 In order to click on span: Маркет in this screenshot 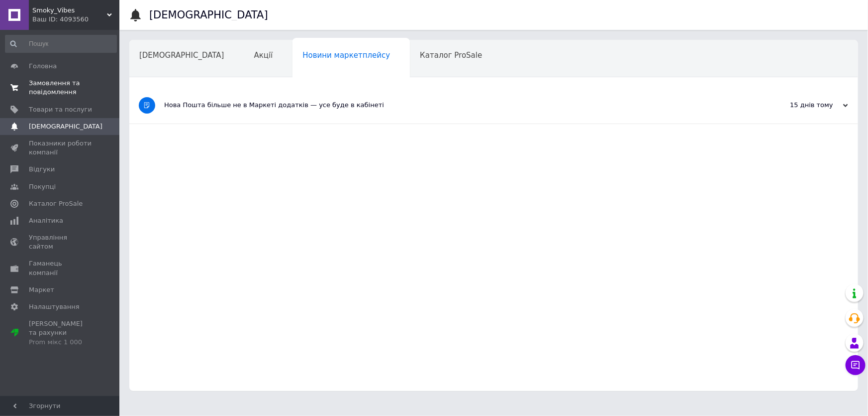, I will do `click(41, 290)`.